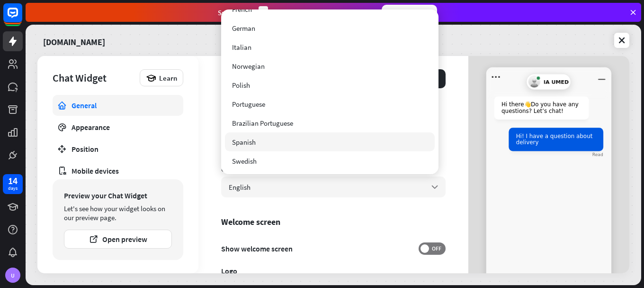 The image size is (644, 288). Describe the element at coordinates (118, 195) in the screenshot. I see `div: Preview your Chat Widget` at that location.